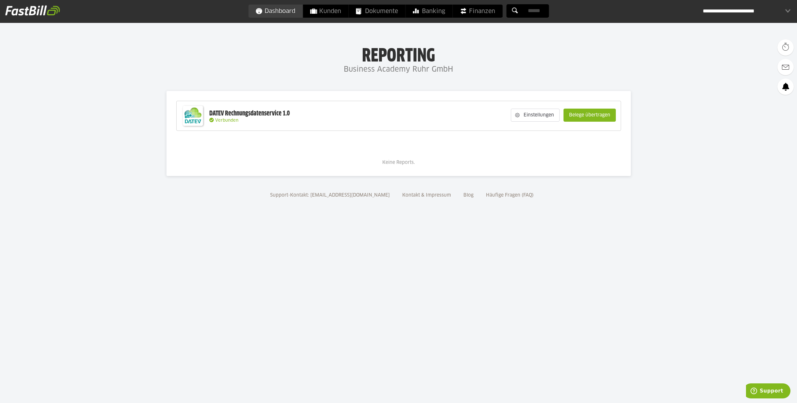  Describe the element at coordinates (398, 55) in the screenshot. I see `h1: Reporting` at that location.